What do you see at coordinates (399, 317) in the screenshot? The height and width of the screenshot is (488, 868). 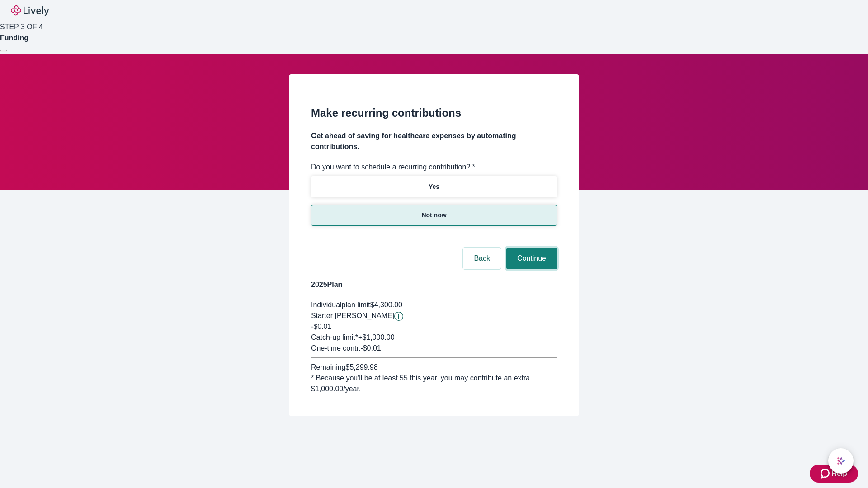 I see `svg: Starter penny details` at bounding box center [399, 317].